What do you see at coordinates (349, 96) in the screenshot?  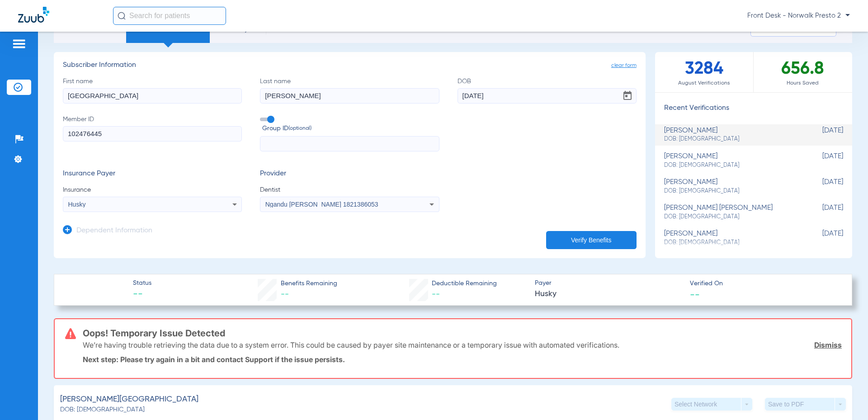 I see `input: Last name` at bounding box center [349, 96].